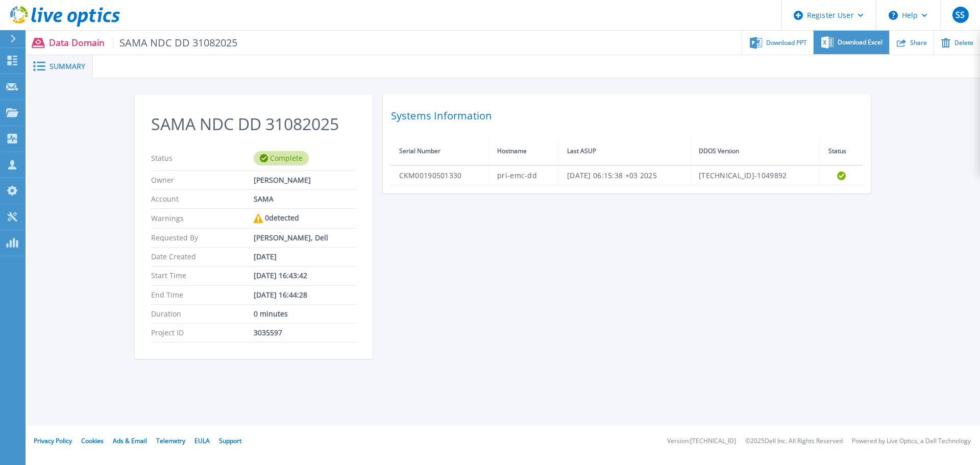 The image size is (980, 465). Describe the element at coordinates (304, 333) in the screenshot. I see `div: 3035597` at that location.